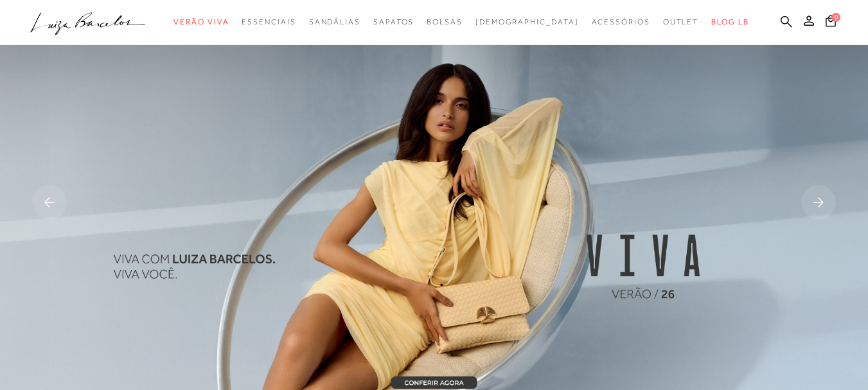 The width and height of the screenshot is (868, 390). Describe the element at coordinates (269, 22) in the screenshot. I see `span: Essenciais` at that location.